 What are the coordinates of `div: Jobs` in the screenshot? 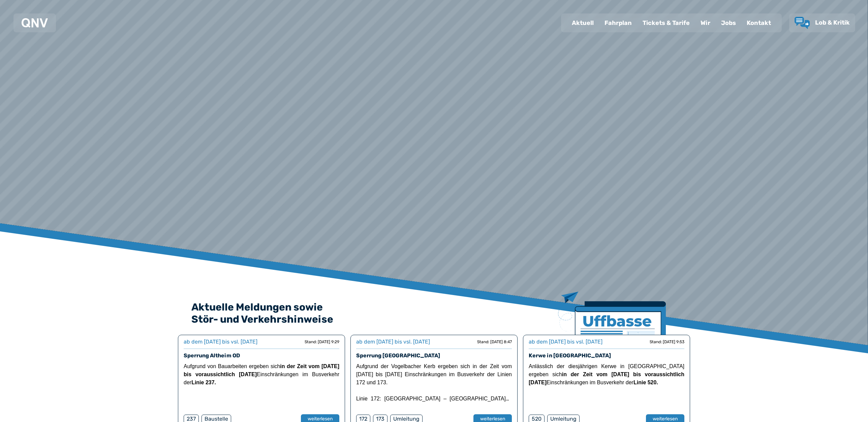 It's located at (729, 23).